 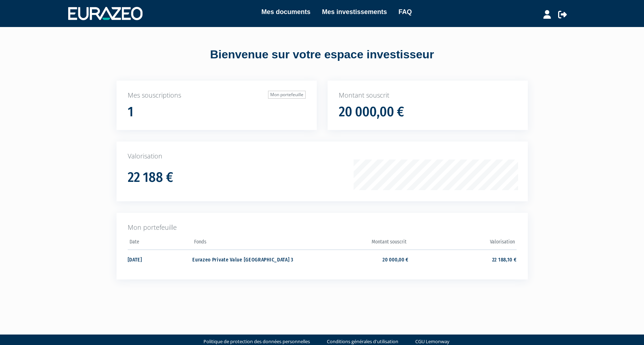 What do you see at coordinates (322, 228) in the screenshot?
I see `p: Mon portefeuille` at bounding box center [322, 228].